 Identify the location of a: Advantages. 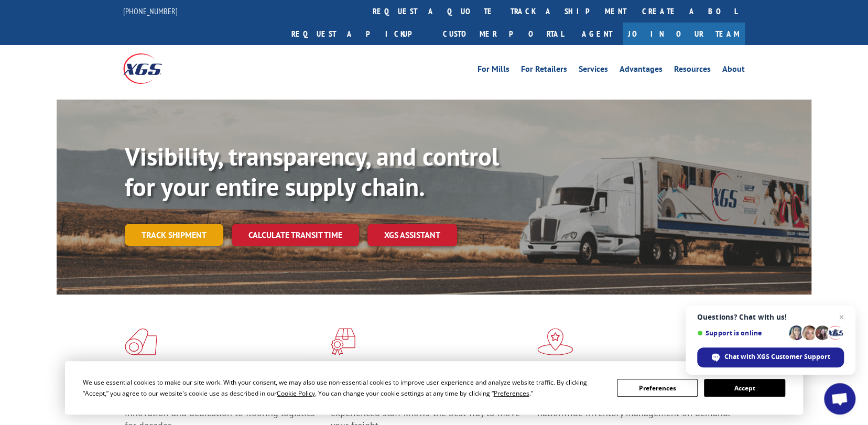
(640, 71).